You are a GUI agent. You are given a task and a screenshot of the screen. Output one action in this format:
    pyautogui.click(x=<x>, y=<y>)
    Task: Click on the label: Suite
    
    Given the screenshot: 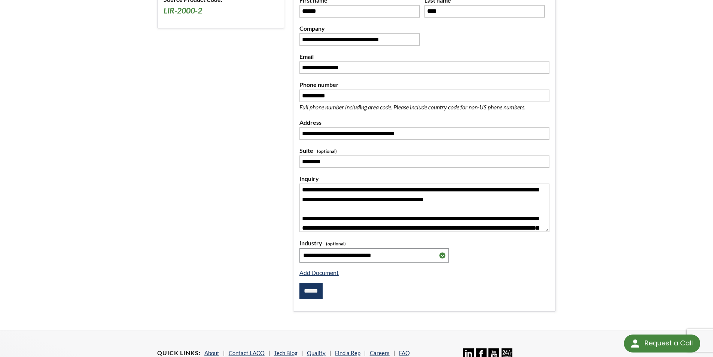 What is the action you would take?
    pyautogui.click(x=425, y=151)
    